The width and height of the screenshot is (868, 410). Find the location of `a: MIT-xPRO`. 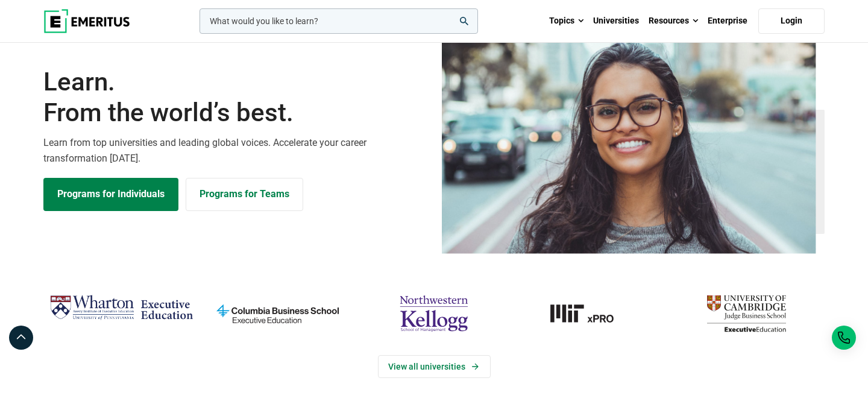

a: MIT-xPRO is located at coordinates (590, 313).